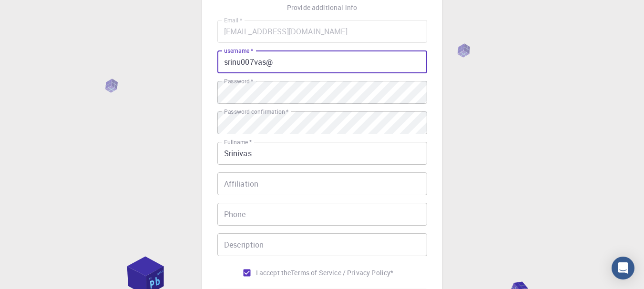 This screenshot has width=644, height=289. Describe the element at coordinates (623, 268) in the screenshot. I see `div: Open Intercom Messenger` at that location.